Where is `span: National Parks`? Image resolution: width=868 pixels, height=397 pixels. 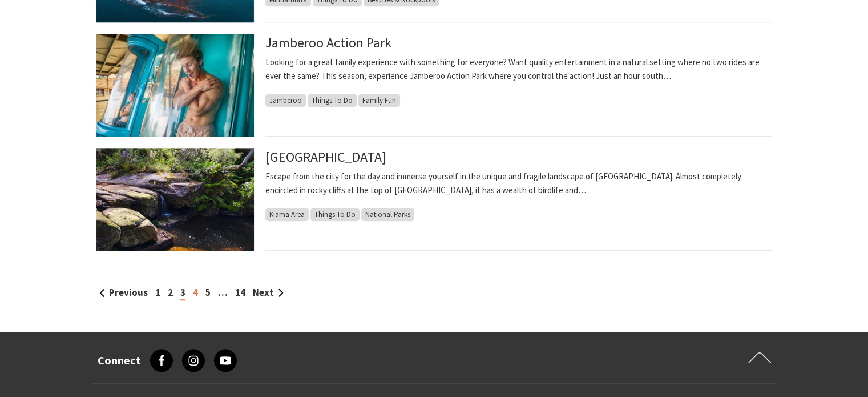
span: National Parks is located at coordinates (387, 214).